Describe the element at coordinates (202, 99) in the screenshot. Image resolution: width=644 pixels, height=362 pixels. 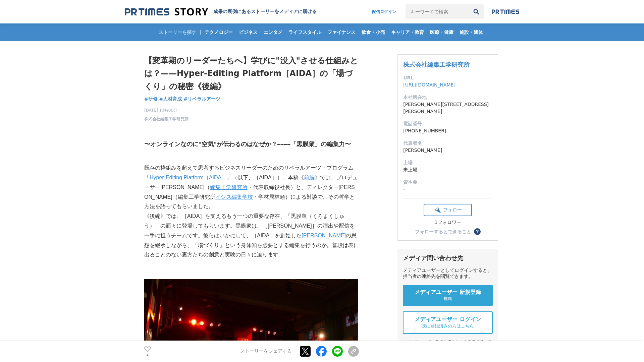
I see `a: #リベラルアーツ` at that location.